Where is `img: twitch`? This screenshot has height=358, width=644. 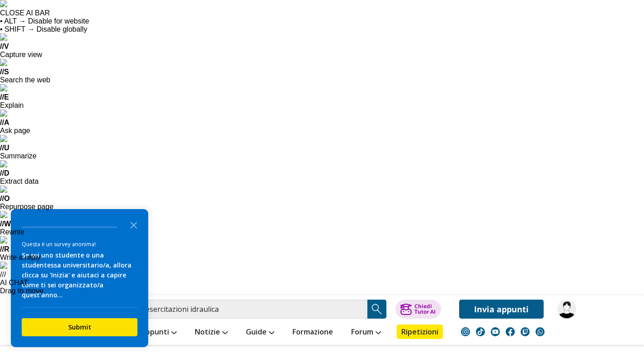
img: twitch is located at coordinates (525, 332).